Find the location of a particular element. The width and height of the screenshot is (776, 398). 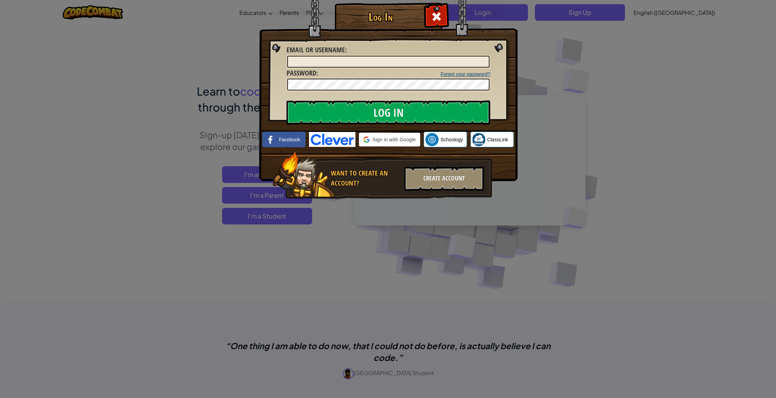

h1: Log In is located at coordinates (380, 17).